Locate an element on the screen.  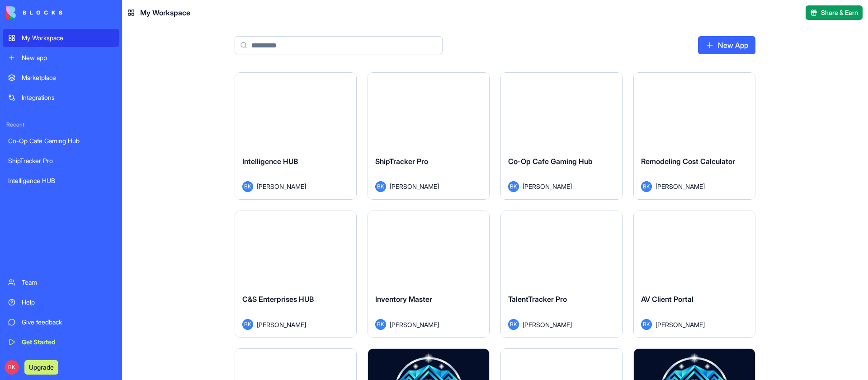
a: ShipTracker Pro is located at coordinates (61, 161).